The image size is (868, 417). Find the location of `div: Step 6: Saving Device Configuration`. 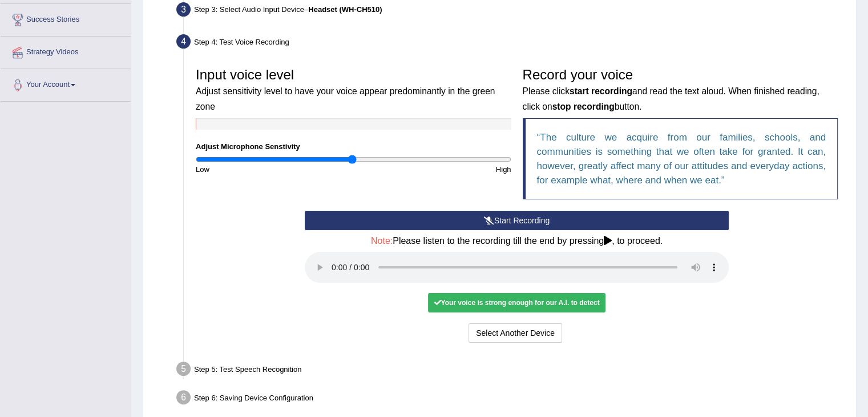

div: Step 6: Saving Device Configuration is located at coordinates (511, 400).